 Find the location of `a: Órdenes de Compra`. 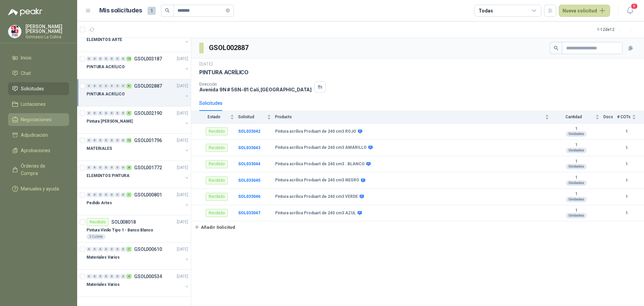

a: Órdenes de Compra is located at coordinates (38, 170).